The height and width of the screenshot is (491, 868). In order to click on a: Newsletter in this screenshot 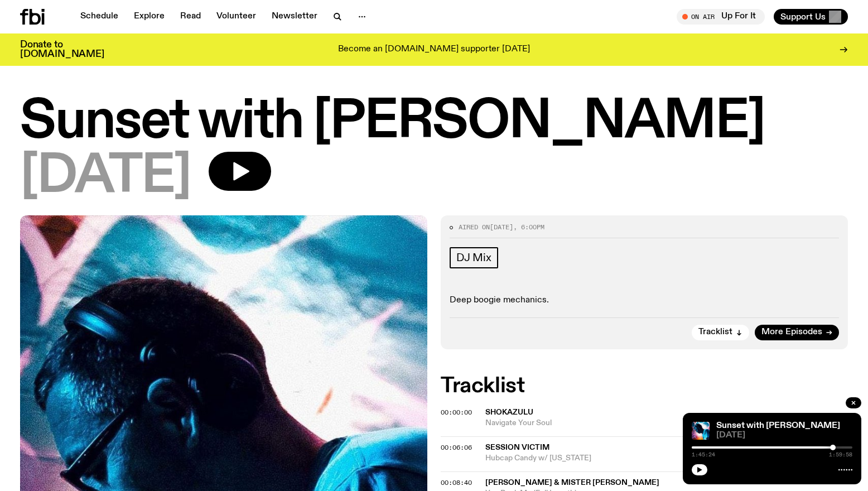, I will do `click(295, 17)`.